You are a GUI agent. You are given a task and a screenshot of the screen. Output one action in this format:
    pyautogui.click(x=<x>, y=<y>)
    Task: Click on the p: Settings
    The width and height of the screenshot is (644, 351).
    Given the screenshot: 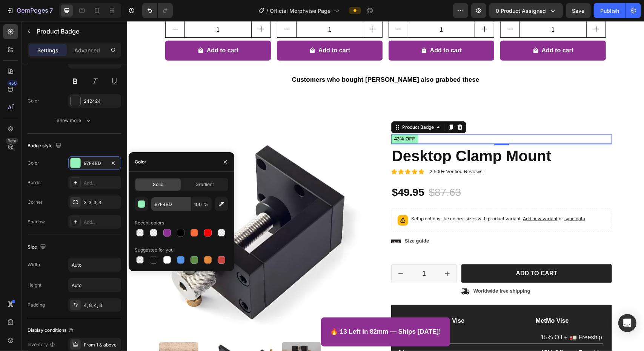 What is the action you would take?
    pyautogui.click(x=48, y=50)
    